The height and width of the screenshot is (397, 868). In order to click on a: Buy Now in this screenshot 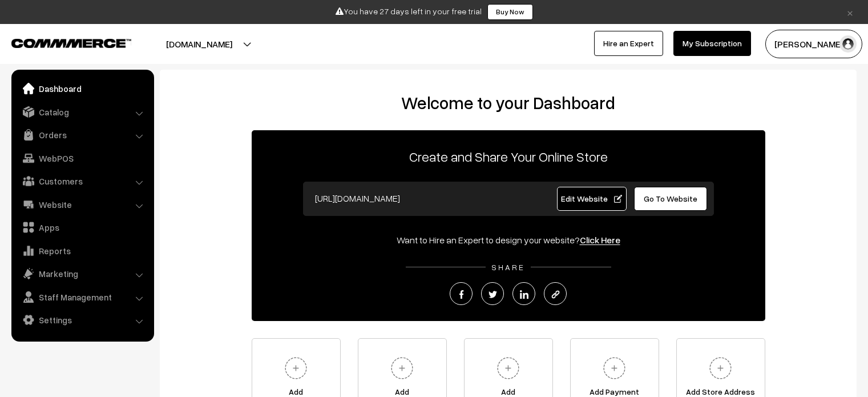, I will do `click(510, 12)`.